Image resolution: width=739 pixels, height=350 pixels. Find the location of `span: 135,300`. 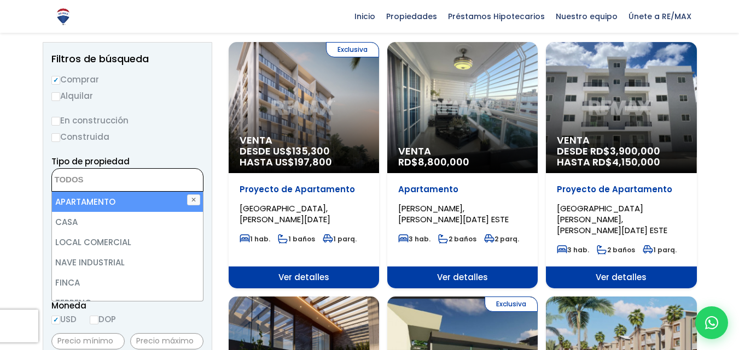

span: 135,300 is located at coordinates (311, 151).